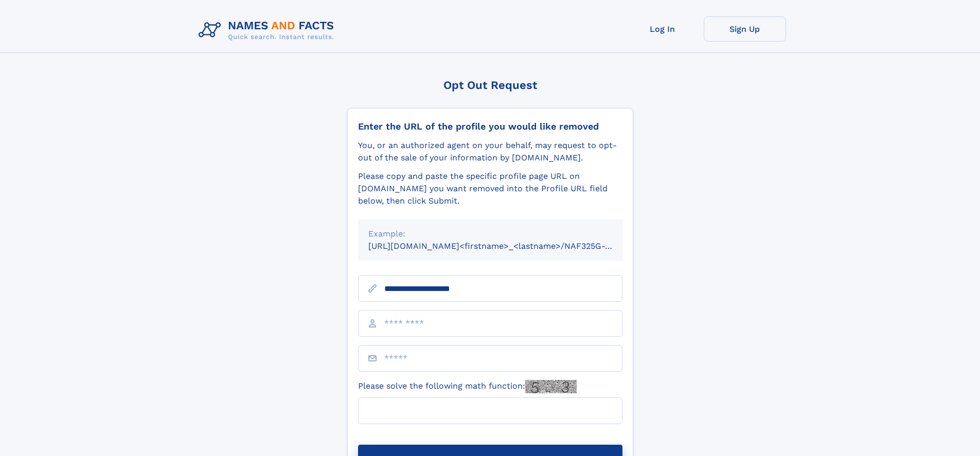 This screenshot has width=980, height=456. Describe the element at coordinates (490, 234) in the screenshot. I see `div: Example:` at that location.